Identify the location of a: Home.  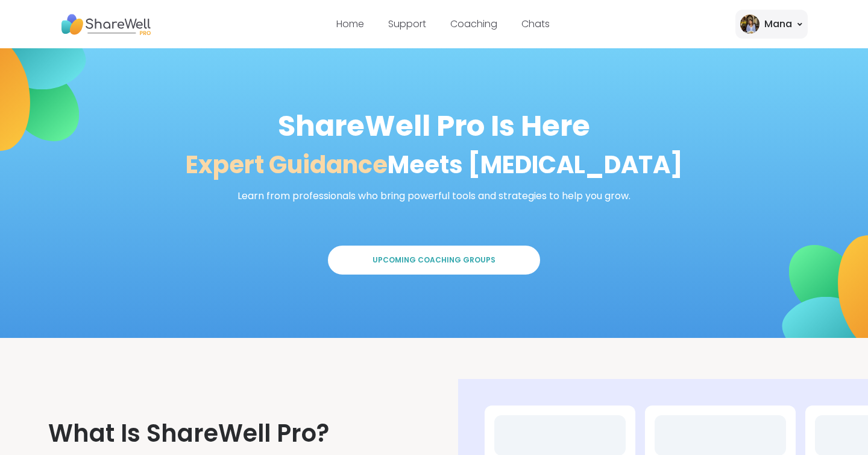
(350, 24).